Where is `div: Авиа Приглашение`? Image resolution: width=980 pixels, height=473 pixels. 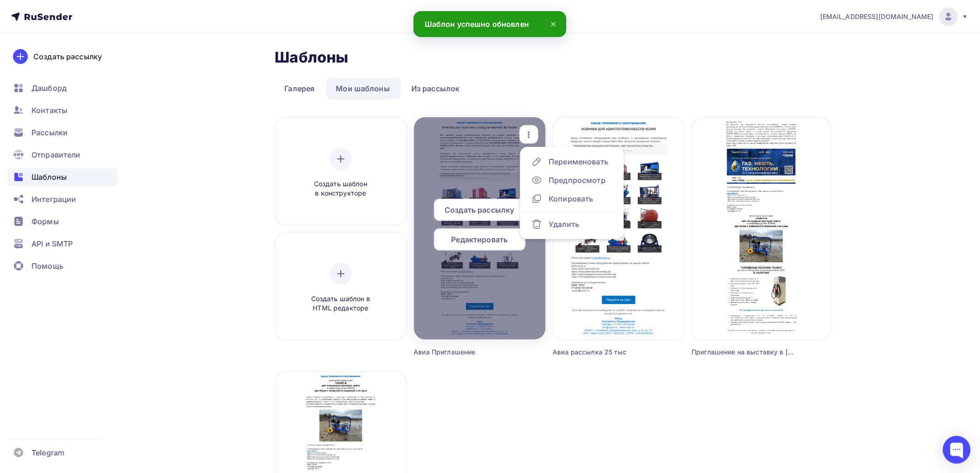 div: Авиа Приглашение is located at coordinates (463, 353).